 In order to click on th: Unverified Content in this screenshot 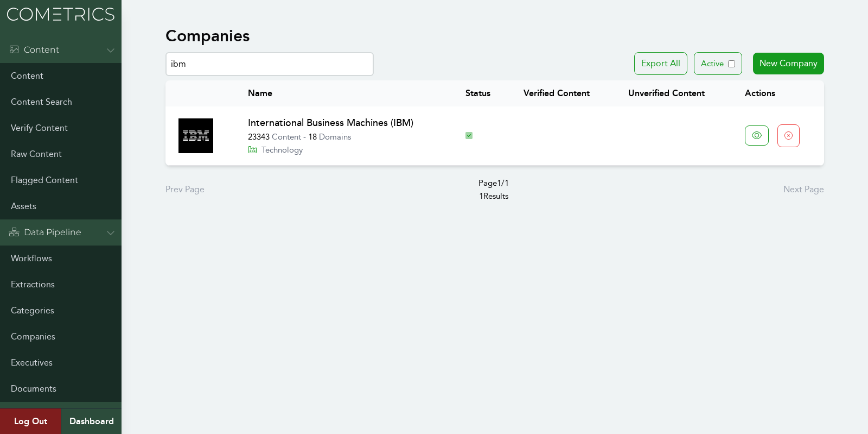, I will do `click(673, 93)`.